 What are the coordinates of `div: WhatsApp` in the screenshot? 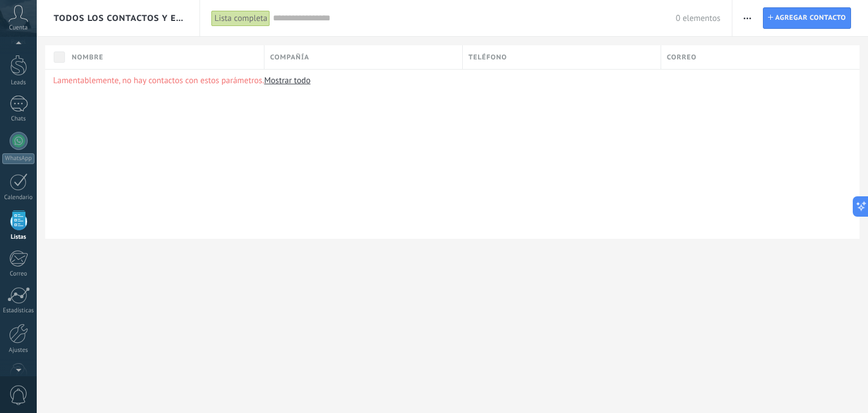 It's located at (18, 158).